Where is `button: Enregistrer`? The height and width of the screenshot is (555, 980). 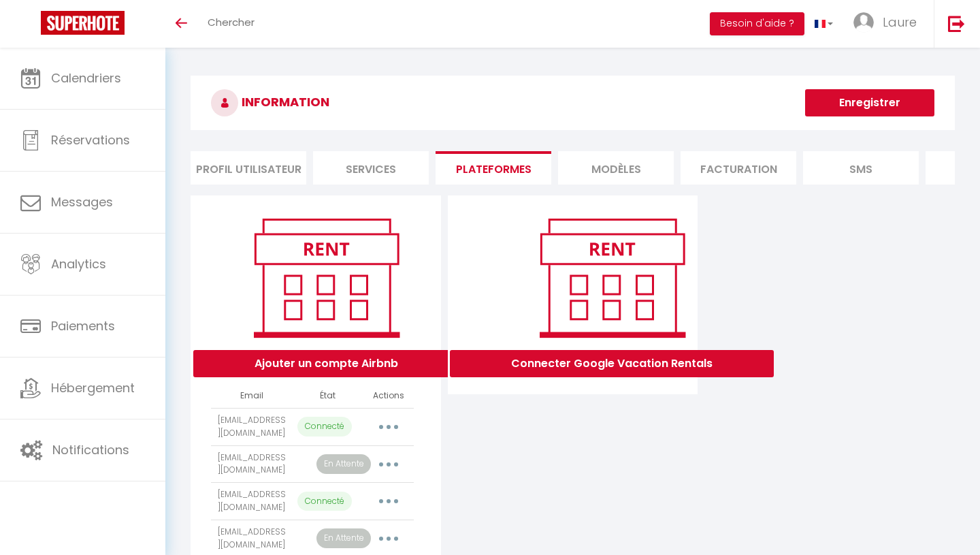
button: Enregistrer is located at coordinates (870, 103).